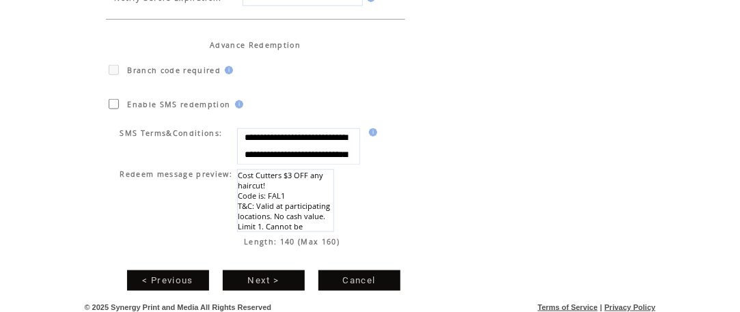 Image resolution: width=740 pixels, height=312 pixels. What do you see at coordinates (168, 281) in the screenshot?
I see `a: < Previous` at bounding box center [168, 281].